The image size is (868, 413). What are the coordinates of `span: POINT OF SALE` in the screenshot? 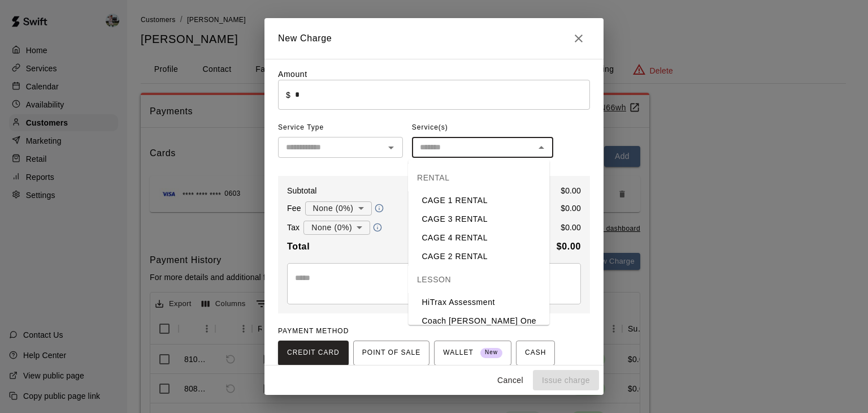 It's located at (391, 353).